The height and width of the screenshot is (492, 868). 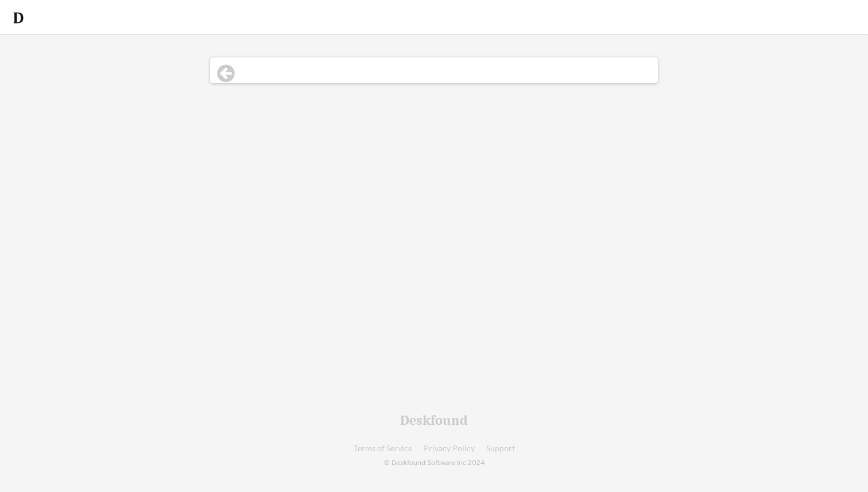 I want to click on a: Privacy Policy, so click(x=449, y=448).